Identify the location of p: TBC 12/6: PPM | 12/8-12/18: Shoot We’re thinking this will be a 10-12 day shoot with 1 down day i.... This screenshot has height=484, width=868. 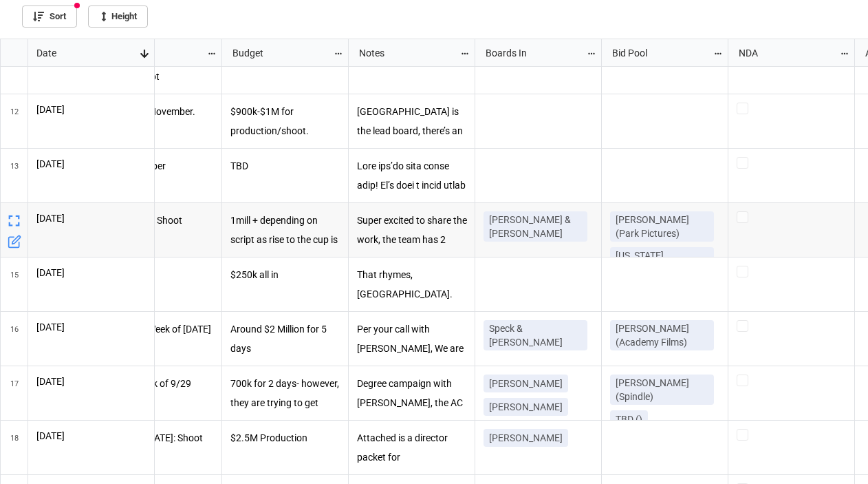
(159, 67).